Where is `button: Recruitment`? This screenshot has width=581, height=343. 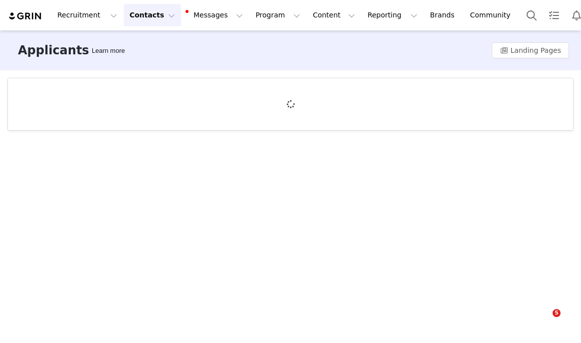
button: Recruitment is located at coordinates (87, 15).